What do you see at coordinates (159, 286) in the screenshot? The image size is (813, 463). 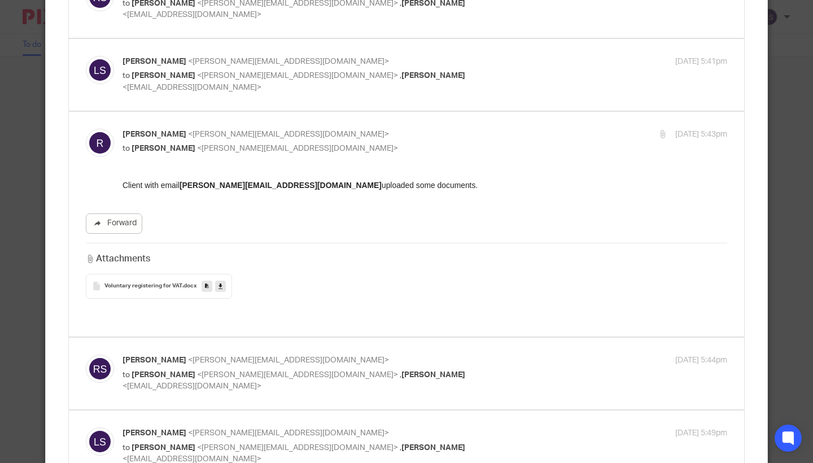 I see `button: Voluntary registering for VAT.docx` at bounding box center [159, 286].